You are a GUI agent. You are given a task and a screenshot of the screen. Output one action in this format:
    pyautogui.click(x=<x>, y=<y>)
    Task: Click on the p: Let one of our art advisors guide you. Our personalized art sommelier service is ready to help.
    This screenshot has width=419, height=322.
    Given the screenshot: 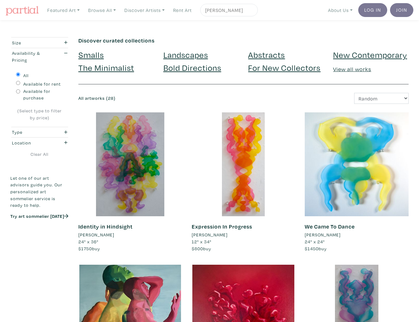 What is the action you would take?
    pyautogui.click(x=40, y=192)
    